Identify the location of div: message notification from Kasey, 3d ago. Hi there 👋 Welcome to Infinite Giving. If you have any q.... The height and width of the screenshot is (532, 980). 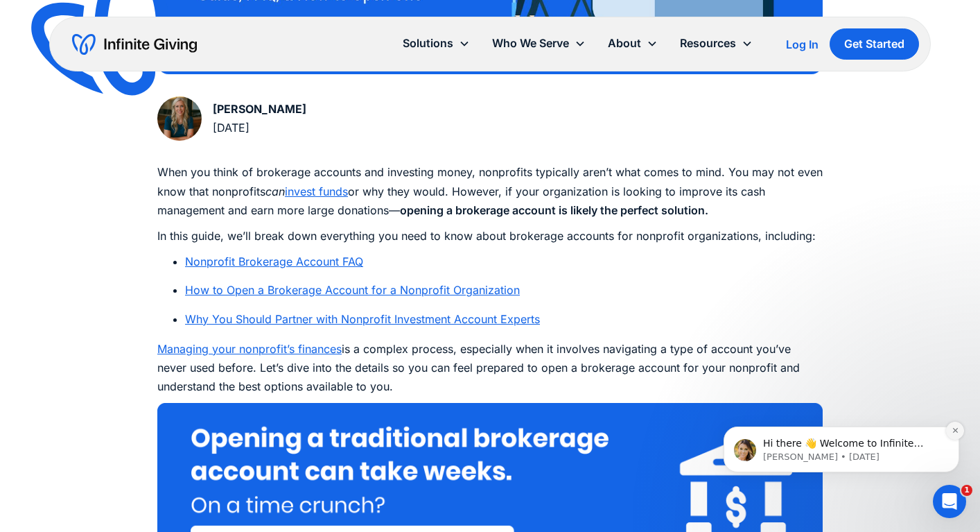
(139, 111).